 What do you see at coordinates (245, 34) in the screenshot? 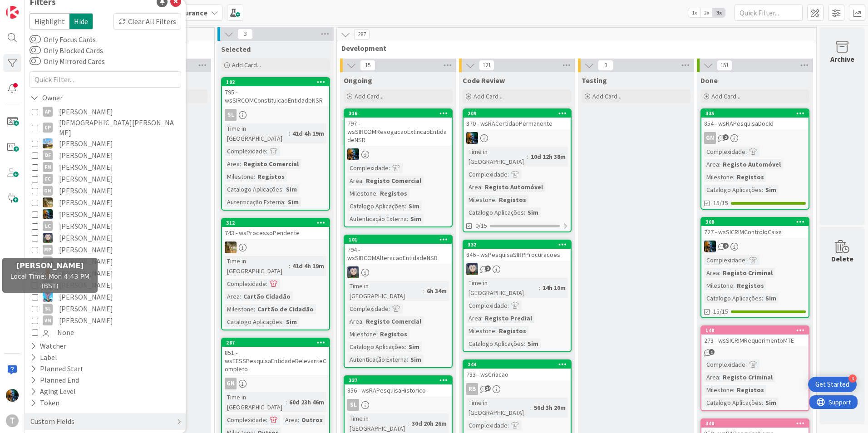
I see `span: 3` at bounding box center [245, 34].